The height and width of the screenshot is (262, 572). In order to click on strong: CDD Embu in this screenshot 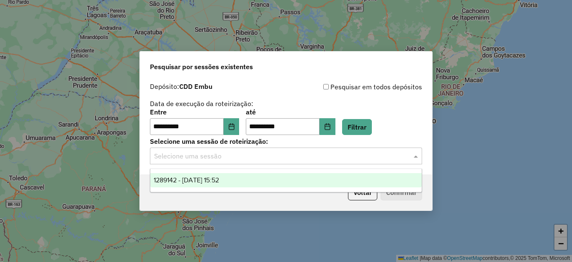, I will do `click(196, 86)`.